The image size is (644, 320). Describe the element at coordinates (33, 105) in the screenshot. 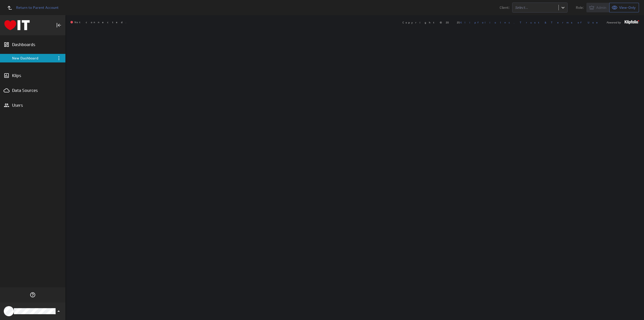

I see `div: Users` at that location.